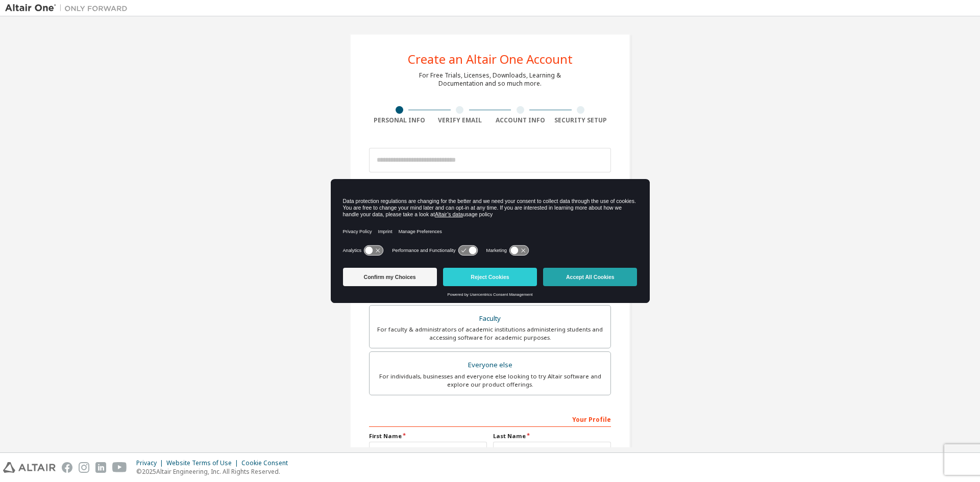 The image size is (980, 482). What do you see at coordinates (520, 121) in the screenshot?
I see `div: Account Info` at bounding box center [520, 121].